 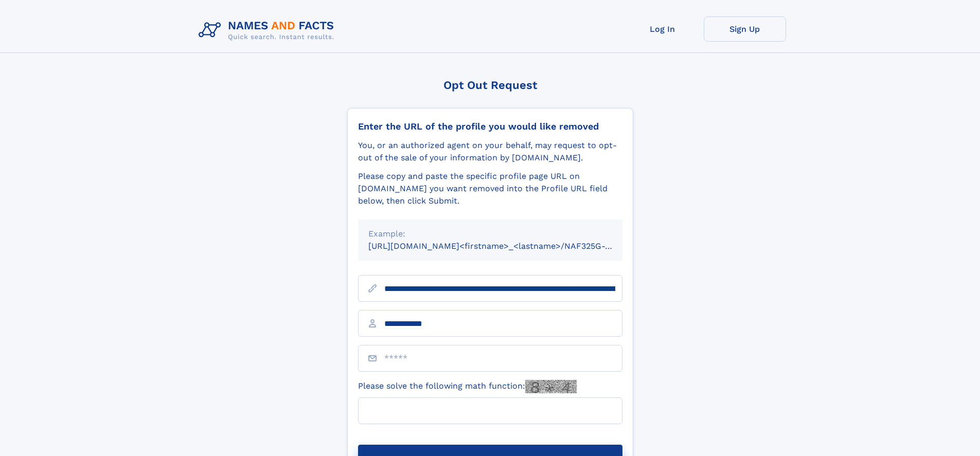 What do you see at coordinates (663, 29) in the screenshot?
I see `a: Log In` at bounding box center [663, 29].